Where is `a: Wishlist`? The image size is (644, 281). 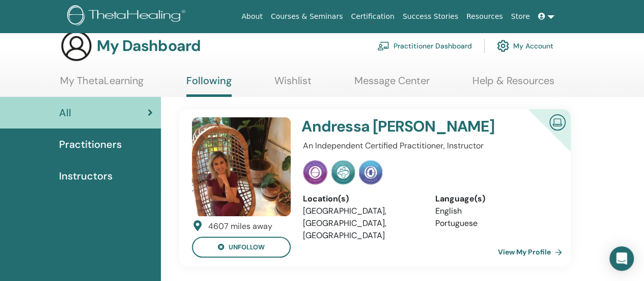
a: Wishlist is located at coordinates (292, 84).